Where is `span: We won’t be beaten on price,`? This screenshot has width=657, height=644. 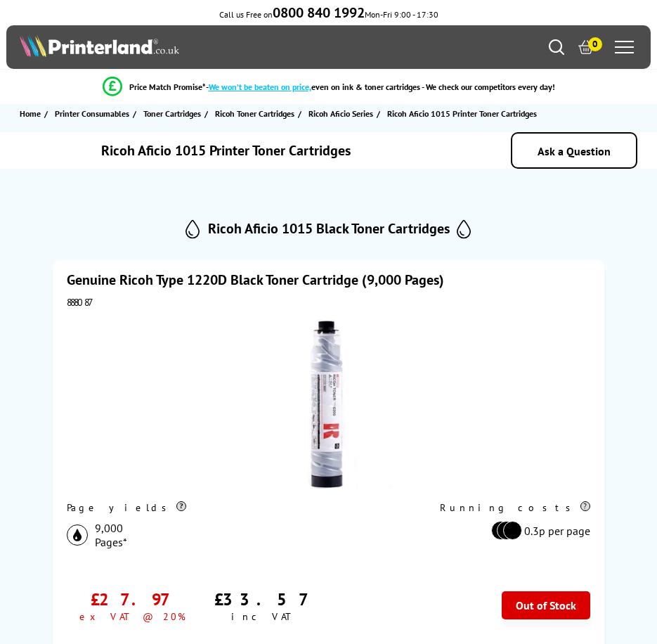 span: We won’t be beaten on price, is located at coordinates (260, 86).